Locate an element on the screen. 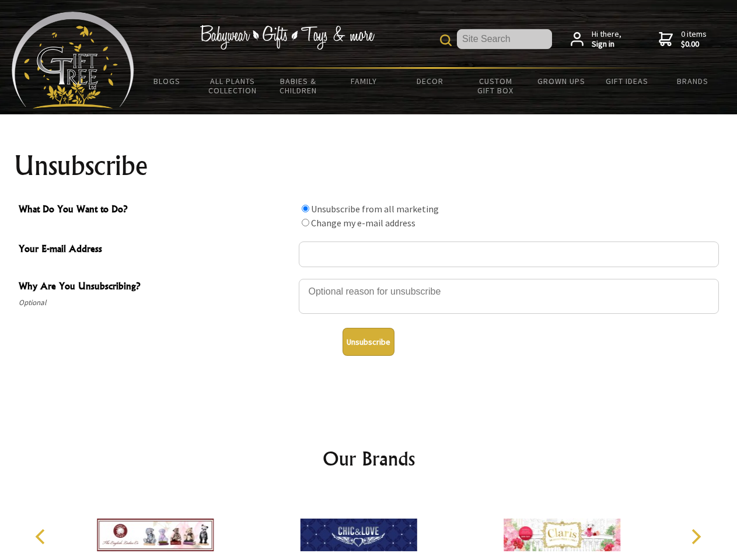 This screenshot has height=560, width=737. span: 0 items is located at coordinates (694, 39).